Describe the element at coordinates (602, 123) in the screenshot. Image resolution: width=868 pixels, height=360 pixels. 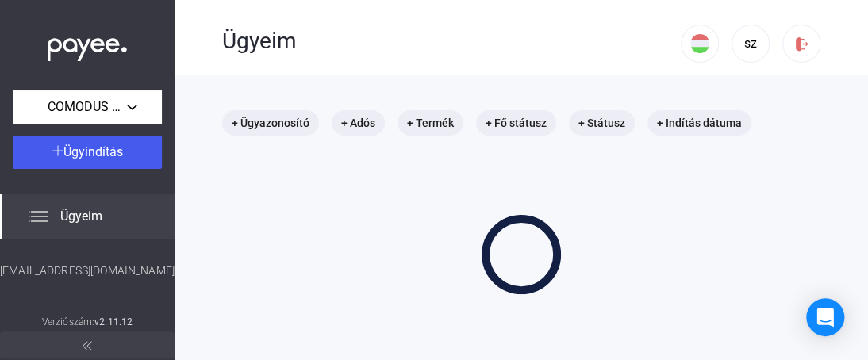
I see `mat-chip: + Státusz` at that location.